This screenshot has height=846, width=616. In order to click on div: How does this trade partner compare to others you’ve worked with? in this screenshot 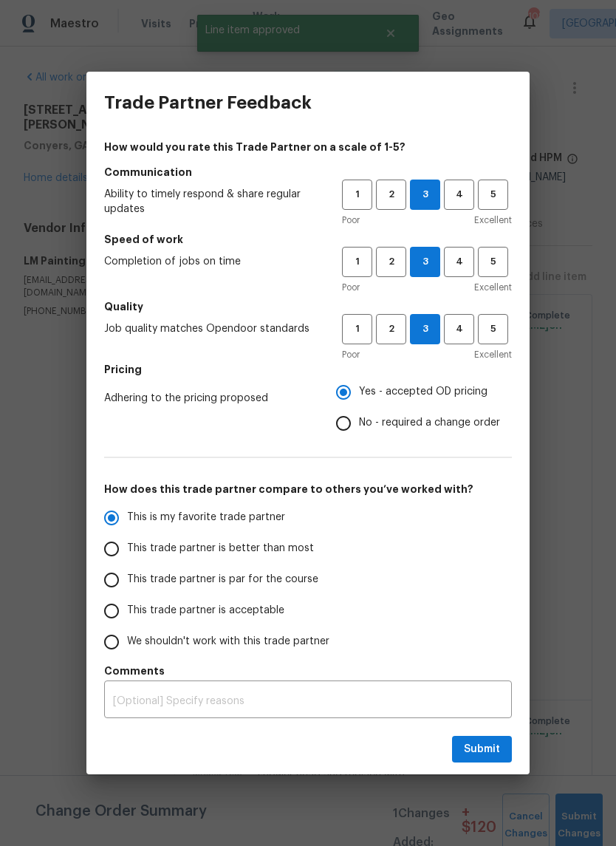, I will do `click(308, 580)`.